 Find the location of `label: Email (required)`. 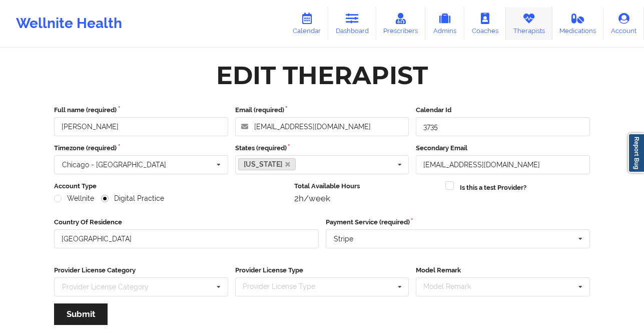

label: Email (required) is located at coordinates (322, 110).